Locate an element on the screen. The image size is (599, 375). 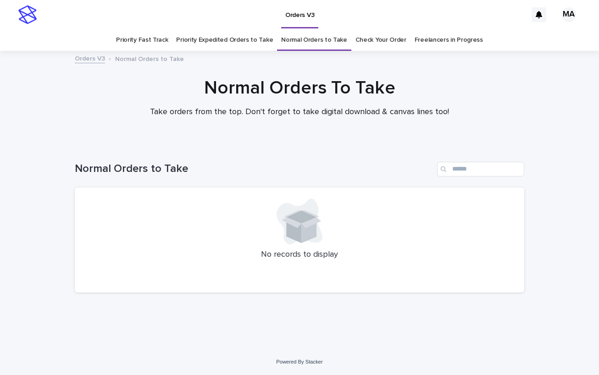
a: Check Your Order is located at coordinates (380, 40).